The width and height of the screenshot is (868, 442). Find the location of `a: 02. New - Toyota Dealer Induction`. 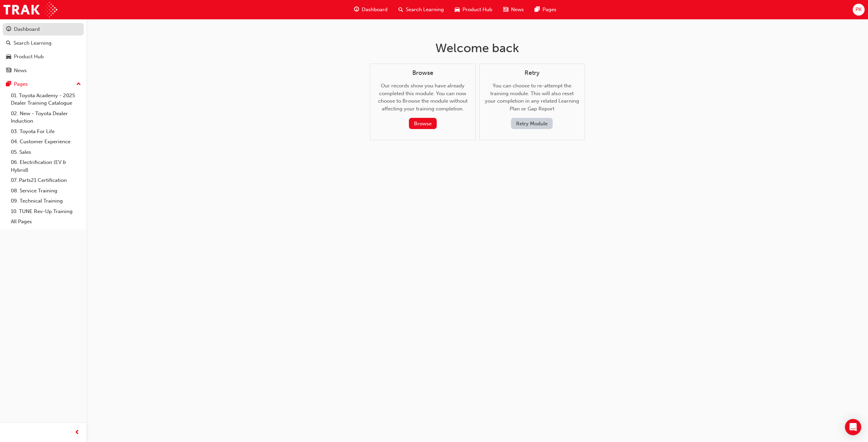

a: 02. New - Toyota Dealer Induction is located at coordinates (46, 117).